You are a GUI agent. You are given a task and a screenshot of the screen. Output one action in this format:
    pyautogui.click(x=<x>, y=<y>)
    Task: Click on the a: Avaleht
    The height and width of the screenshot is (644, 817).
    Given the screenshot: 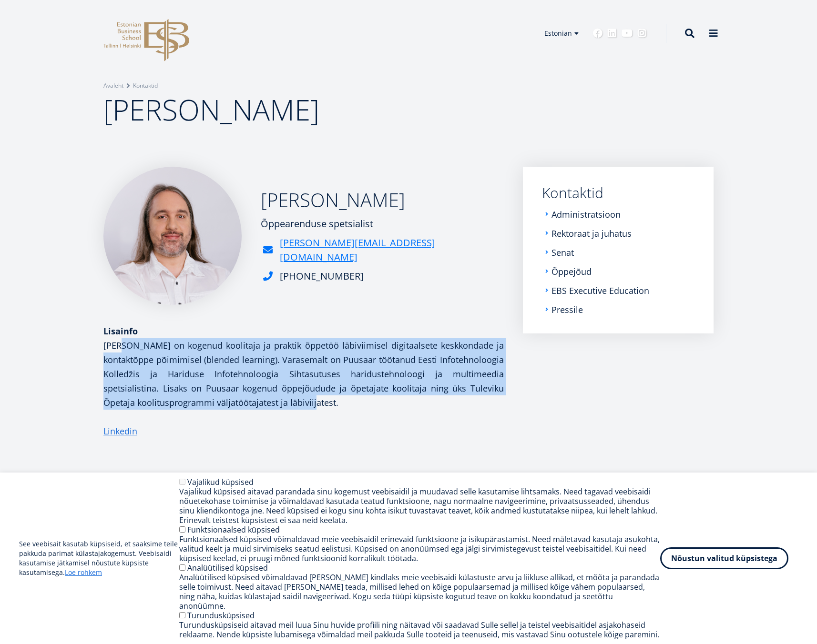 What is the action you would take?
    pyautogui.click(x=113, y=86)
    